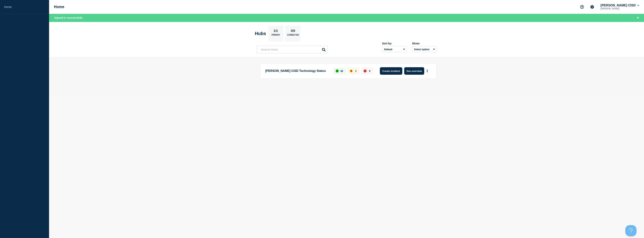 This screenshot has height=238, width=644. I want to click on span: Signed in successfully, so click(68, 18).